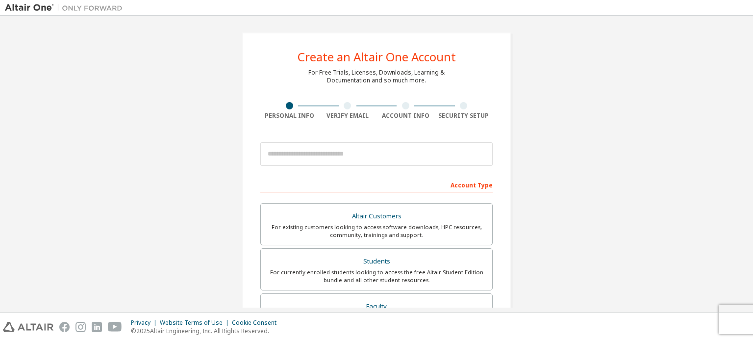 Image resolution: width=753 pixels, height=341 pixels. I want to click on div: Verify Email, so click(348, 116).